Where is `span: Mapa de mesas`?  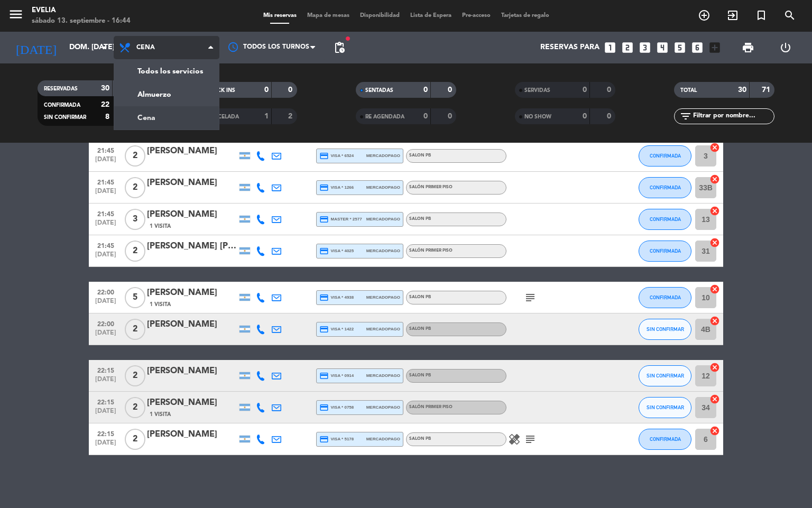 span: Mapa de mesas is located at coordinates (328, 15).